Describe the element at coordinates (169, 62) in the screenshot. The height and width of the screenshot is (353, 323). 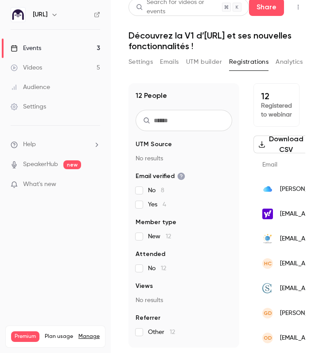
I see `button: Emails` at that location.